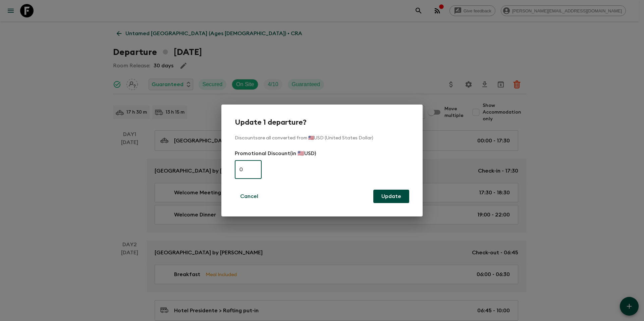 Image resolution: width=644 pixels, height=321 pixels. What do you see at coordinates (322, 153) in the screenshot?
I see `p: Promotional Discount (in 🇺🇸USD)` at bounding box center [322, 153].